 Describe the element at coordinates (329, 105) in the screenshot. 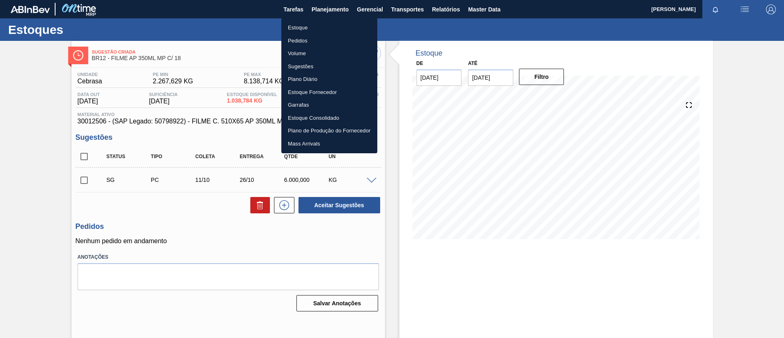

I see `a: Garrafas` at that location.